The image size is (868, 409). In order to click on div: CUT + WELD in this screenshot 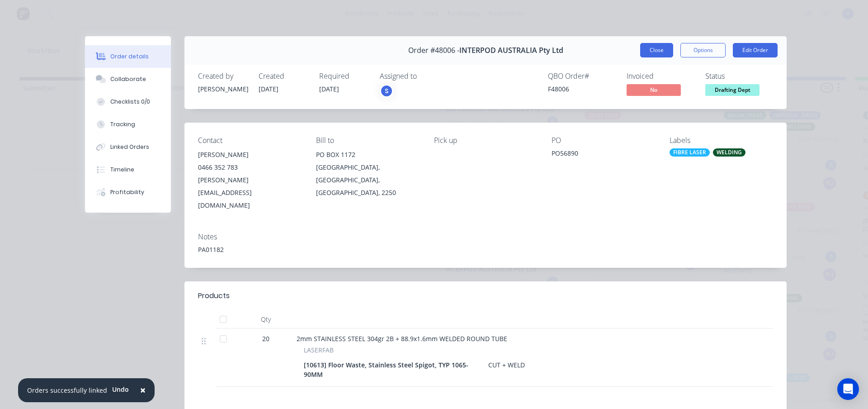, I will do `click(506, 364)`.